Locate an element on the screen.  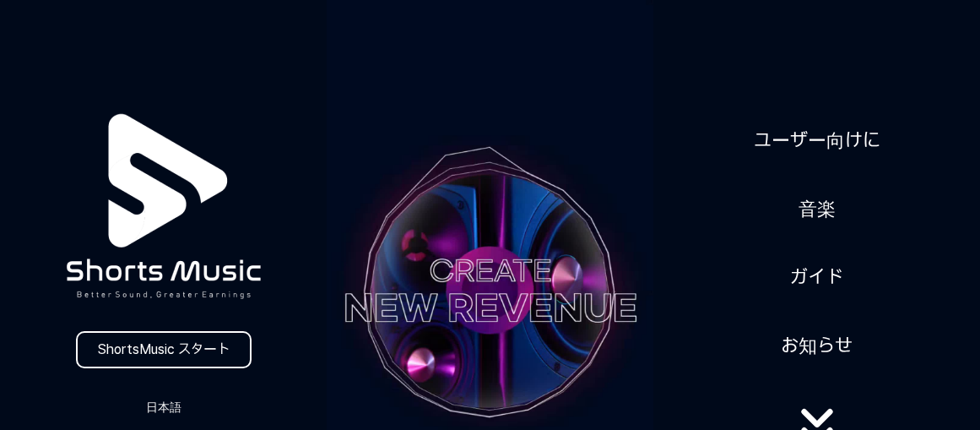
img: logo is located at coordinates (164, 207).